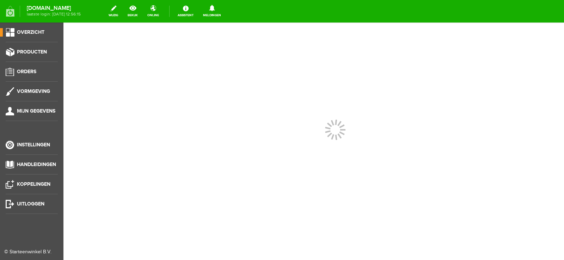  What do you see at coordinates (33, 91) in the screenshot?
I see `span: Vormgeving` at bounding box center [33, 91].